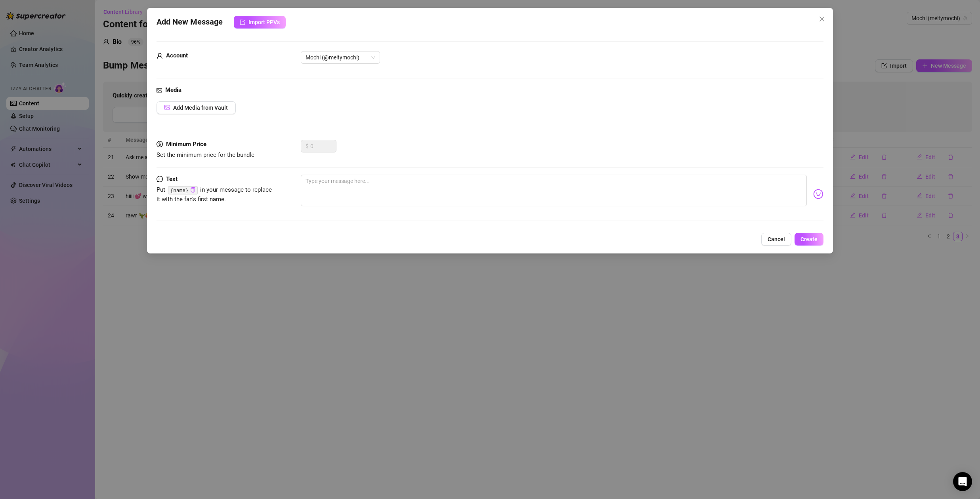  I want to click on button: Add Media from Vault, so click(197, 108).